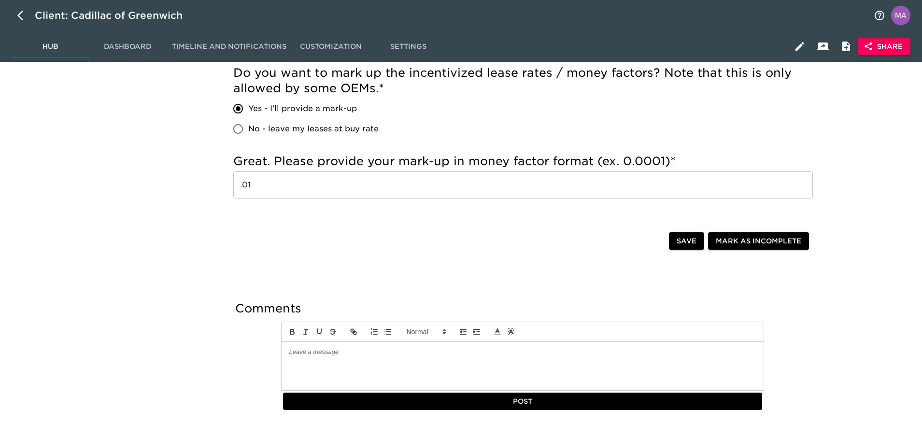 The image size is (922, 424). Describe the element at coordinates (758, 241) in the screenshot. I see `button: Mark as Incomplete` at that location.